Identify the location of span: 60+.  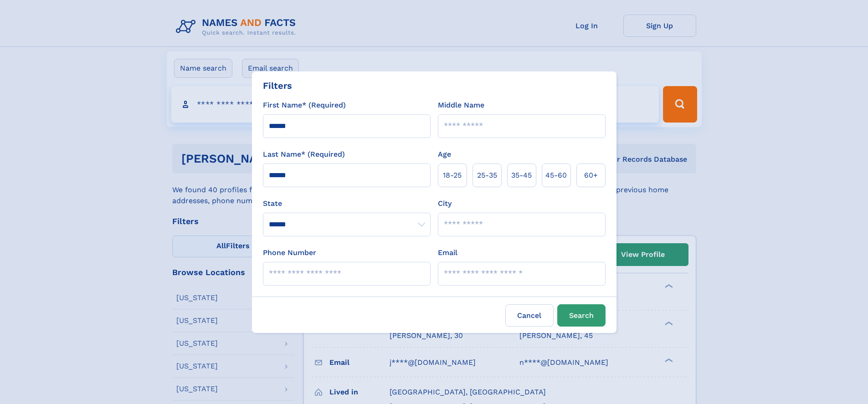
(591, 176).